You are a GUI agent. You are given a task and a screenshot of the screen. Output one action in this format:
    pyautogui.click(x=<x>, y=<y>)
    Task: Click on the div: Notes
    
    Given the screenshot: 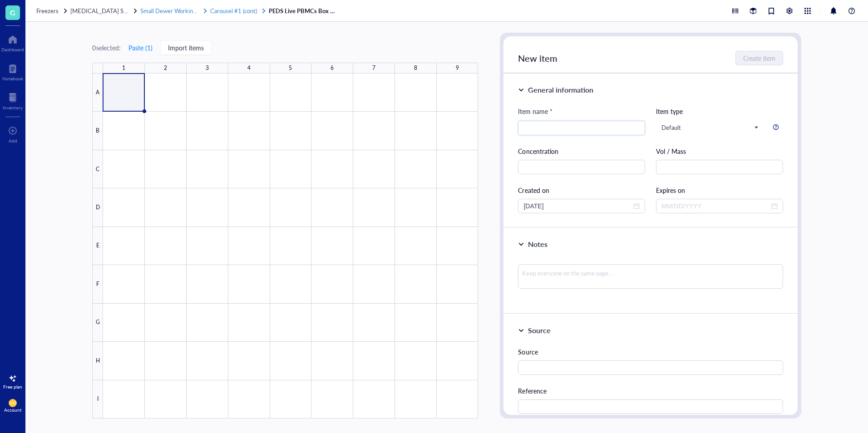 What is the action you would take?
    pyautogui.click(x=538, y=244)
    